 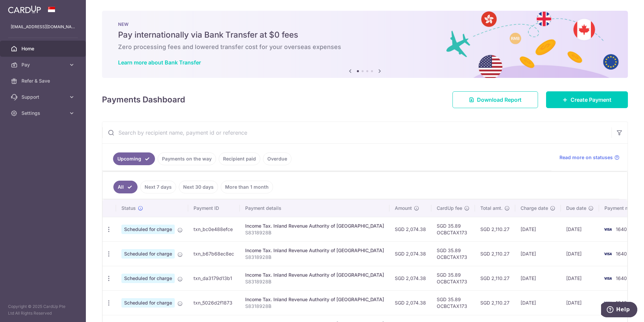 I want to click on span: Pay, so click(x=44, y=65).